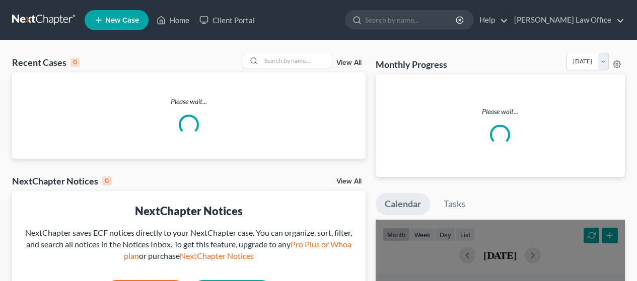 Image resolution: width=637 pixels, height=281 pixels. Describe the element at coordinates (122, 20) in the screenshot. I see `span: New Case` at that location.